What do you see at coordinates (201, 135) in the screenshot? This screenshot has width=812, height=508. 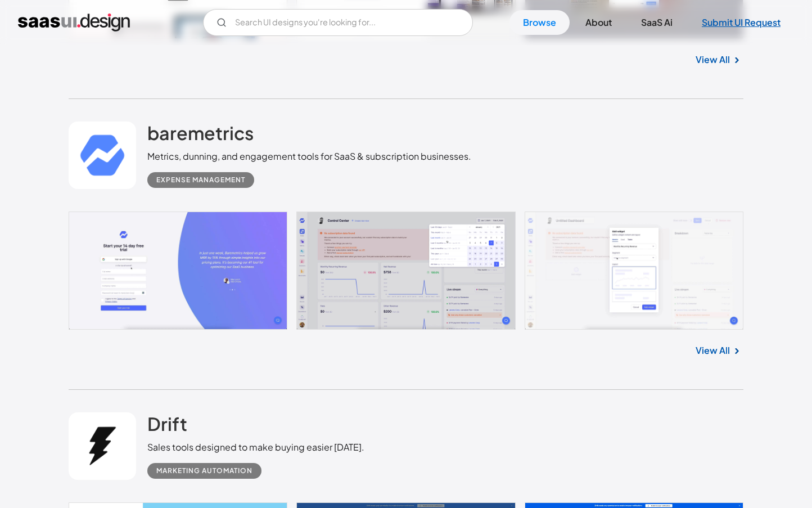 I see `a: baremetrics` at bounding box center [201, 135].